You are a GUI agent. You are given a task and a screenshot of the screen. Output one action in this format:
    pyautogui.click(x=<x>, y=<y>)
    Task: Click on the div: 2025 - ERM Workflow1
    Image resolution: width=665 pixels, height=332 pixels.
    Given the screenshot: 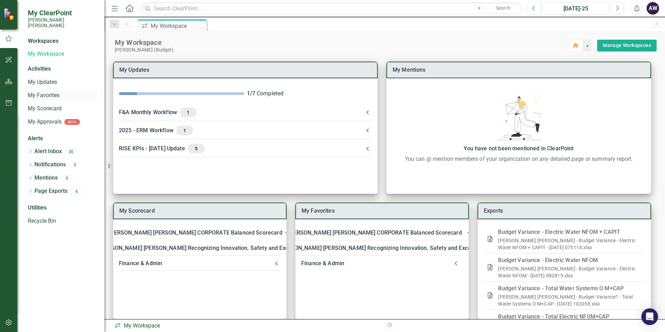 What is the action you would take?
    pyautogui.click(x=245, y=130)
    